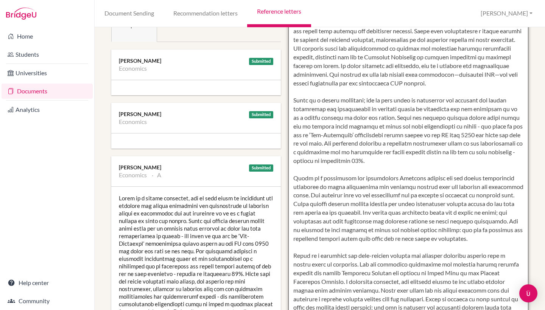 The width and height of the screenshot is (545, 310). What do you see at coordinates (47, 54) in the screenshot?
I see `a: Students` at bounding box center [47, 54].